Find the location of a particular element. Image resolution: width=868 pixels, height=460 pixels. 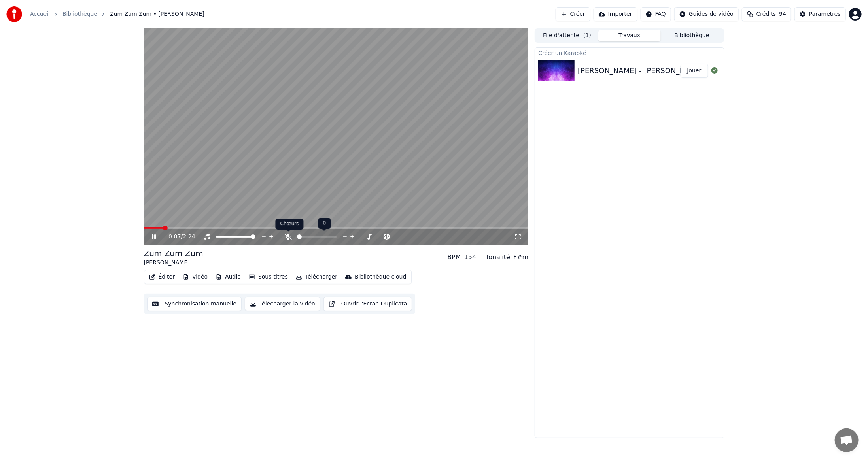

button: Ouvrir l'Ecran Duplicata is located at coordinates (368, 304).